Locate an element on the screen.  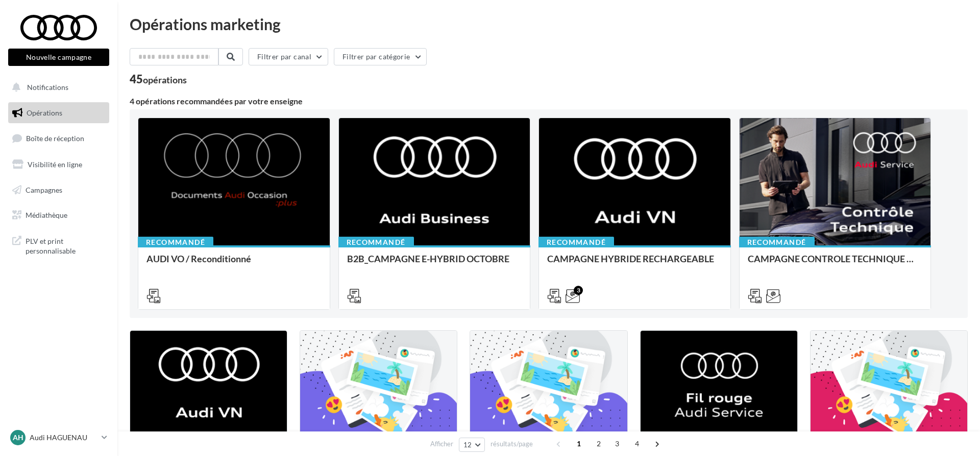
button: Filtrer par canal is located at coordinates (289, 57).